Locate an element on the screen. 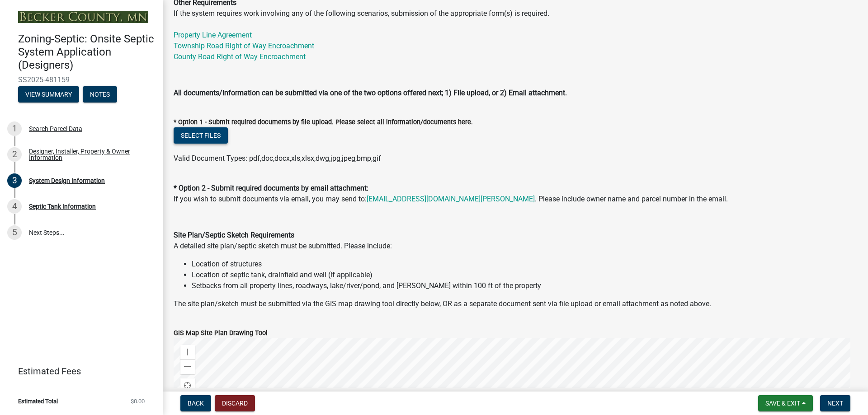  p: The site plan/sketch must be submitted via the GIS map drawing tool directly below, OR as a separ... is located at coordinates (516, 304).